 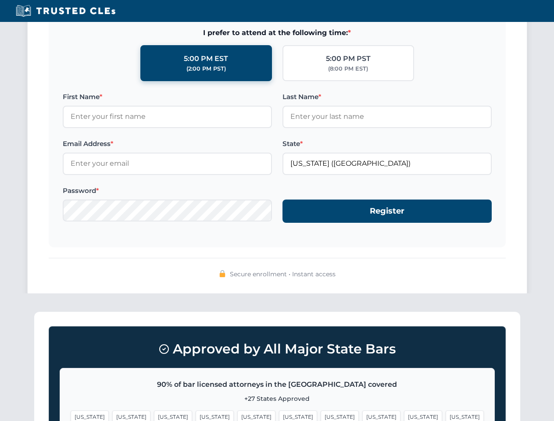 I want to click on input: Enter your first name, so click(x=167, y=117).